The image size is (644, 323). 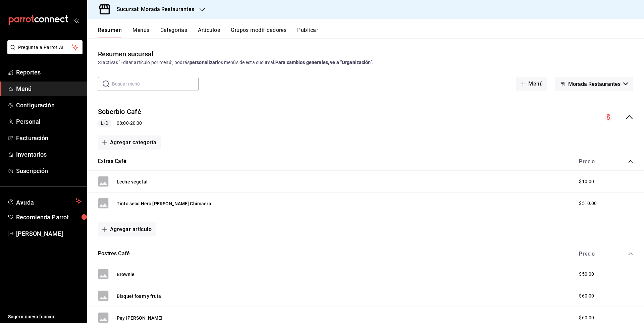 I want to click on a: Pregunta a Parrot AI, so click(x=44, y=52).